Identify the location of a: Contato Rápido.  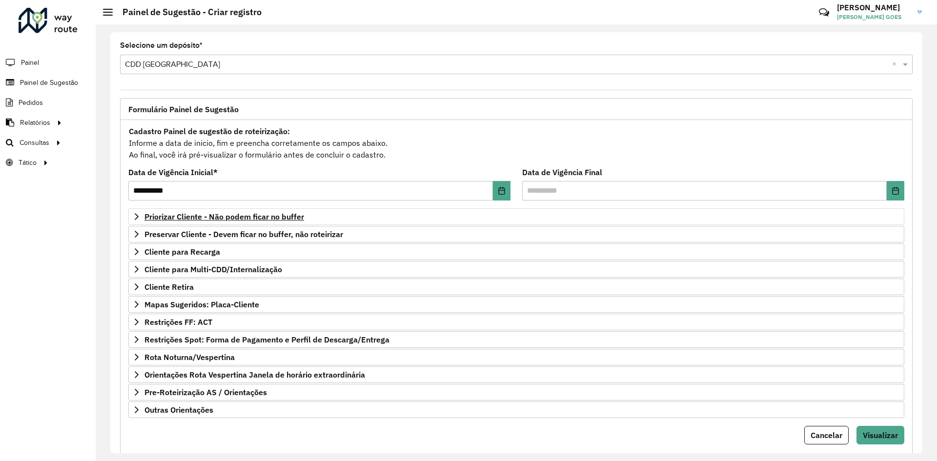
(824, 12).